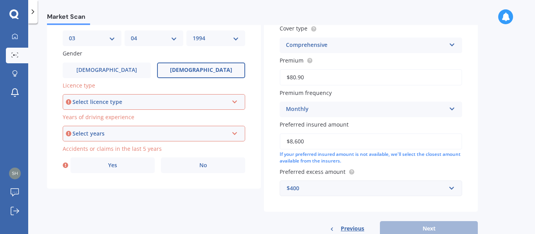 This screenshot has width=535, height=234. What do you see at coordinates (79, 85) in the screenshot?
I see `span: Licence type` at bounding box center [79, 85].